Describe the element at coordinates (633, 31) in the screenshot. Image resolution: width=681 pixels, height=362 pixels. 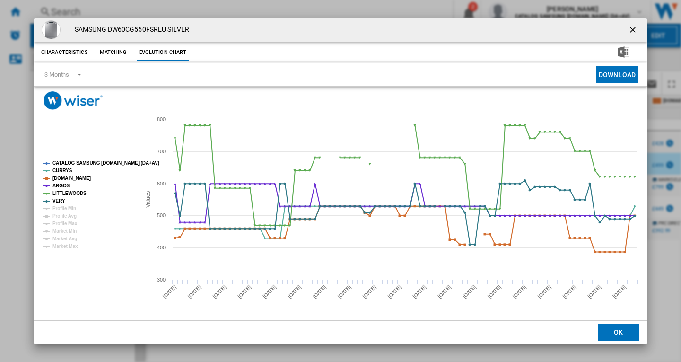
I see `ng-md-icon: getI18NText('BUTTONS.CLOSE_DIALOG')` at that location.